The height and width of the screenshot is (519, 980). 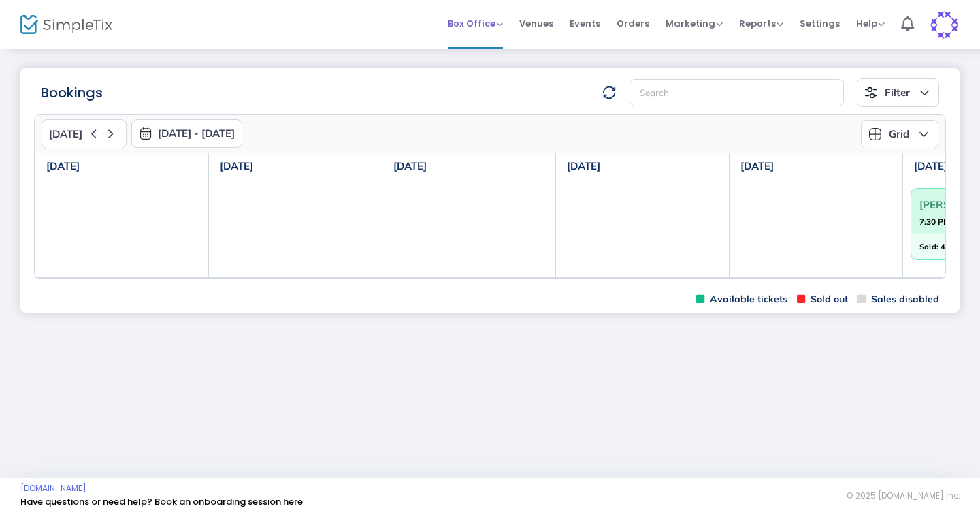 I want to click on m-panel-title: Bookings, so click(x=71, y=93).